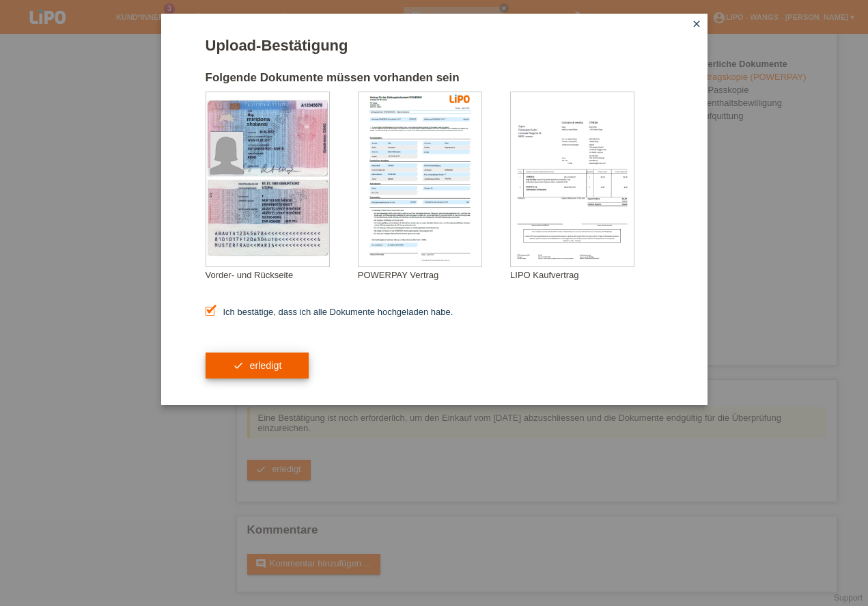  Describe the element at coordinates (434, 82) in the screenshot. I see `h2: Folgende Dokumente müssen vorhanden sein` at that location.